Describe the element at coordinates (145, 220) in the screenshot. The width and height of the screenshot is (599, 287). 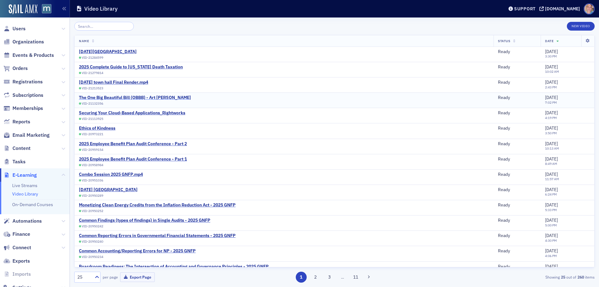
I see `div: Common Findings (types of findings) in Single Audits - 2025 GNFP` at that location.